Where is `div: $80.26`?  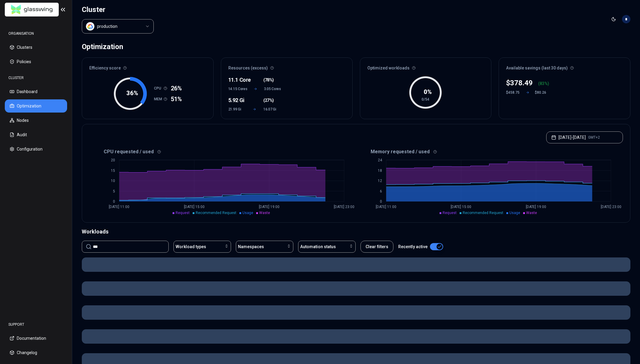
div: $80.26 is located at coordinates (542, 92).